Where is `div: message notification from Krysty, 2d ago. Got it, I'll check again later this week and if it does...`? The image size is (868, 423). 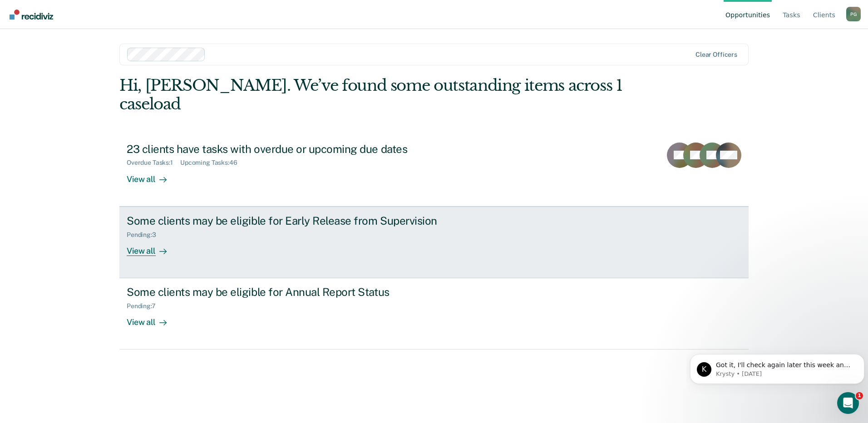
div: message notification from Krysty, 2d ago. Got it, I'll check again later this week and if it does... is located at coordinates (90, 34).